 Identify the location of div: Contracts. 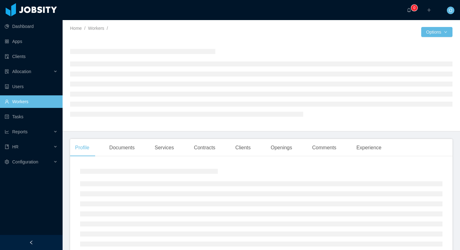
(205, 147).